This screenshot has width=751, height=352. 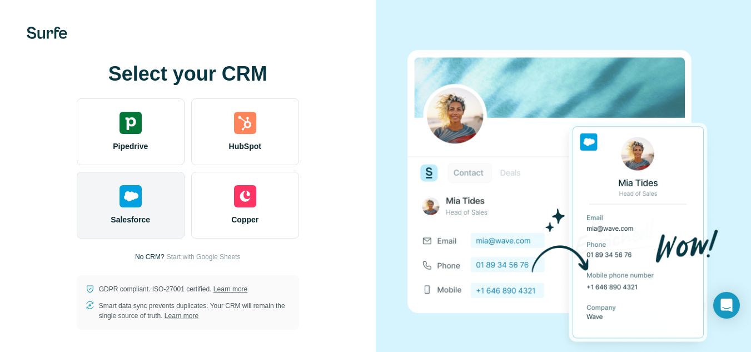 I want to click on img: hubspot's logo, so click(x=245, y=123).